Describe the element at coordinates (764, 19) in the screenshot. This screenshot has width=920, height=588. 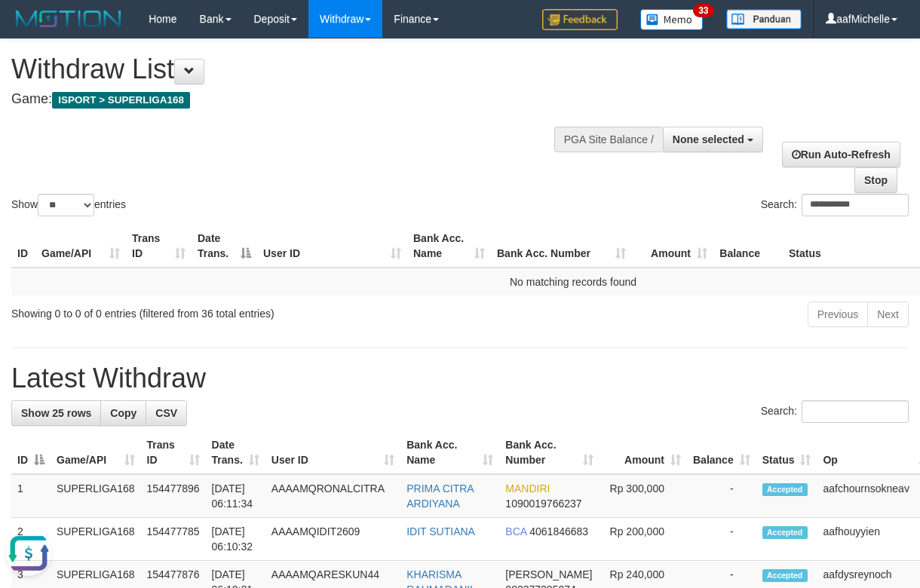
I see `img: panduan.png` at that location.